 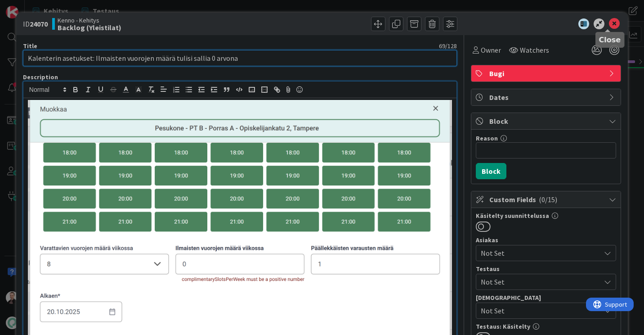 What do you see at coordinates (534, 50) in the screenshot?
I see `span: Watchers` at bounding box center [534, 50].